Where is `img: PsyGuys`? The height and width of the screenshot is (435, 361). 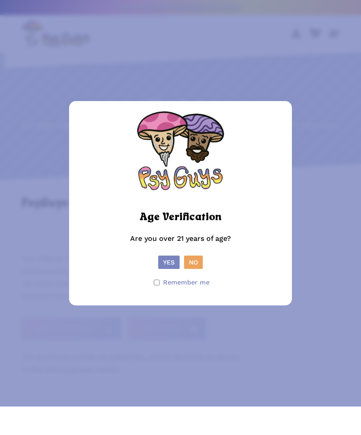
img: PsyGuys is located at coordinates (180, 154).